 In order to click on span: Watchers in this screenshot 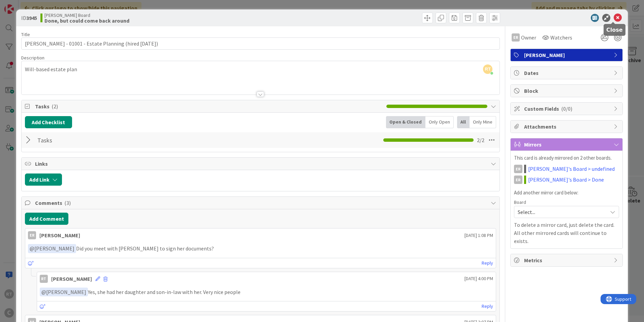, I will do `click(562, 38)`.